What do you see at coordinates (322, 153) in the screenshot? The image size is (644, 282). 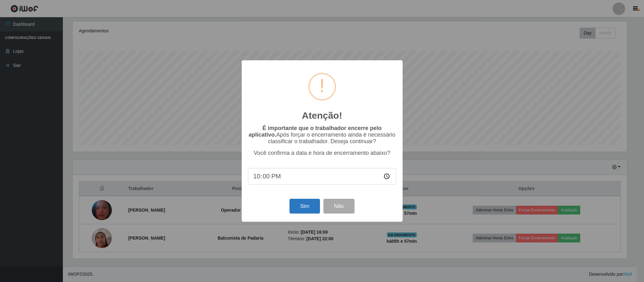 I see `p: Você confirma a data e hora de encerramento abaixo?` at bounding box center [322, 153].